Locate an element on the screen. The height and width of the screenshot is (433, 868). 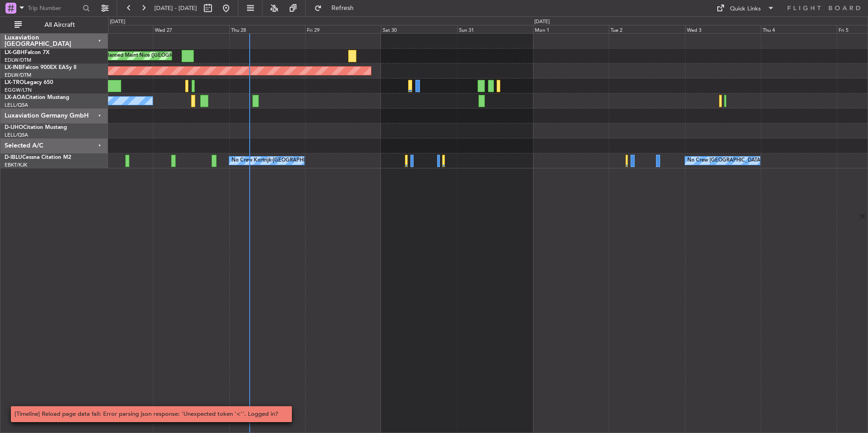
div: Tue 2 is located at coordinates (646, 29).